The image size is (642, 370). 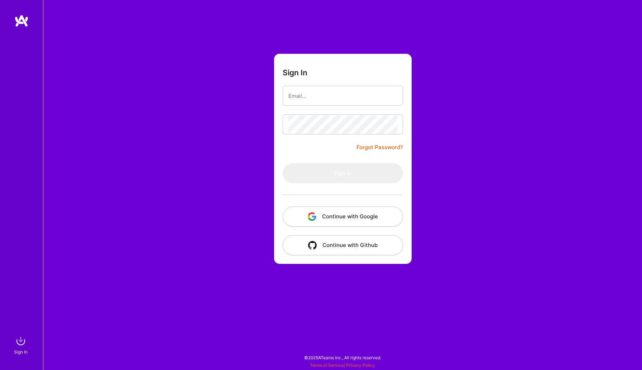 What do you see at coordinates (343, 245) in the screenshot?
I see `button: Continue with Github` at bounding box center [343, 245].